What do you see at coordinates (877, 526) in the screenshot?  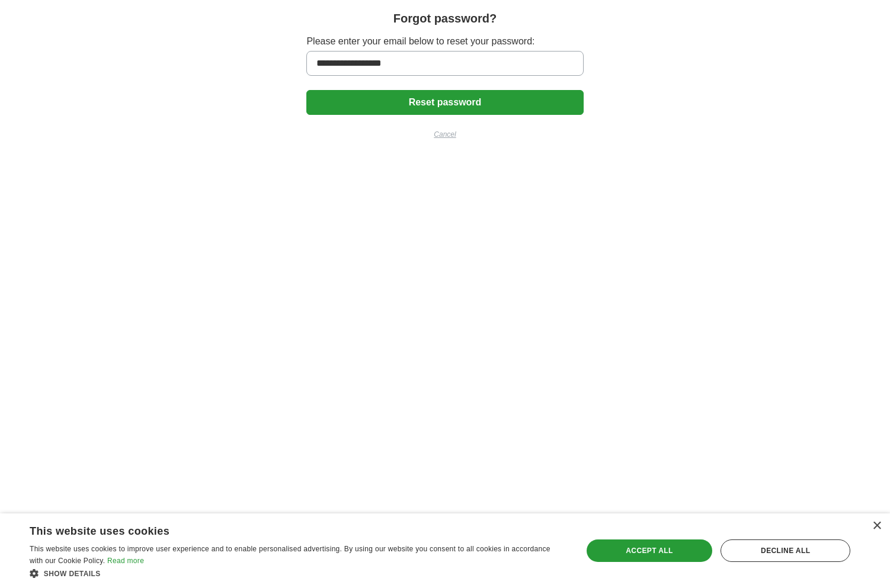 I see `div: Close` at bounding box center [877, 526].